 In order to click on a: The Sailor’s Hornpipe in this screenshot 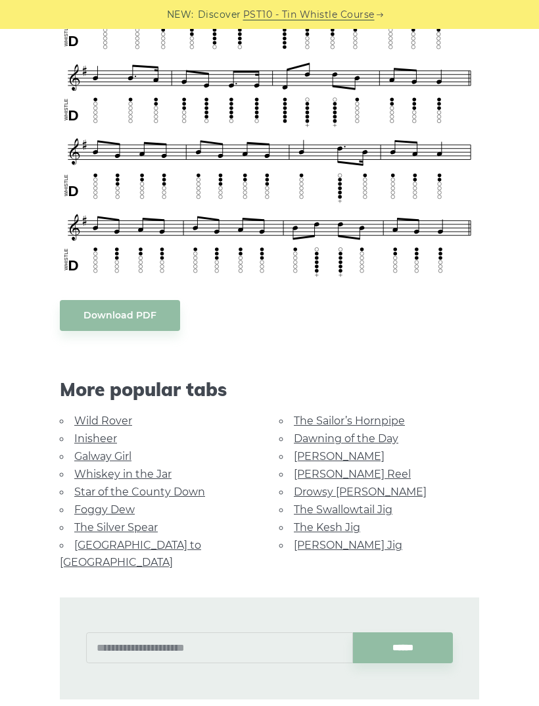, I will do `click(349, 420)`.